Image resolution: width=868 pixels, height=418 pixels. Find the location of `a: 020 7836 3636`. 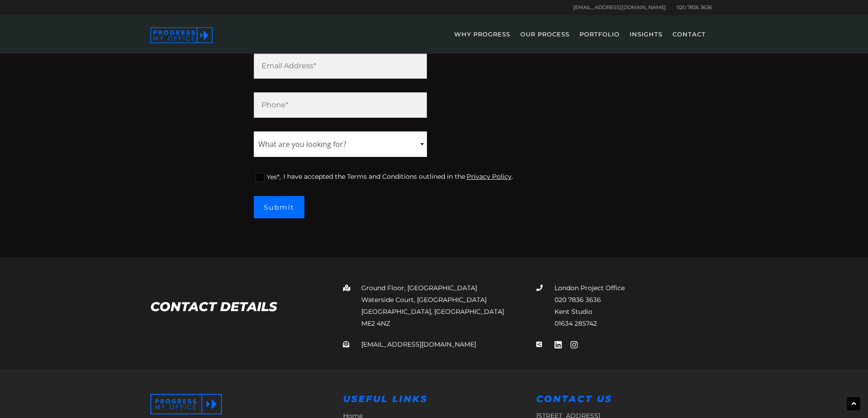

a: 020 7836 3636 is located at coordinates (578, 300).